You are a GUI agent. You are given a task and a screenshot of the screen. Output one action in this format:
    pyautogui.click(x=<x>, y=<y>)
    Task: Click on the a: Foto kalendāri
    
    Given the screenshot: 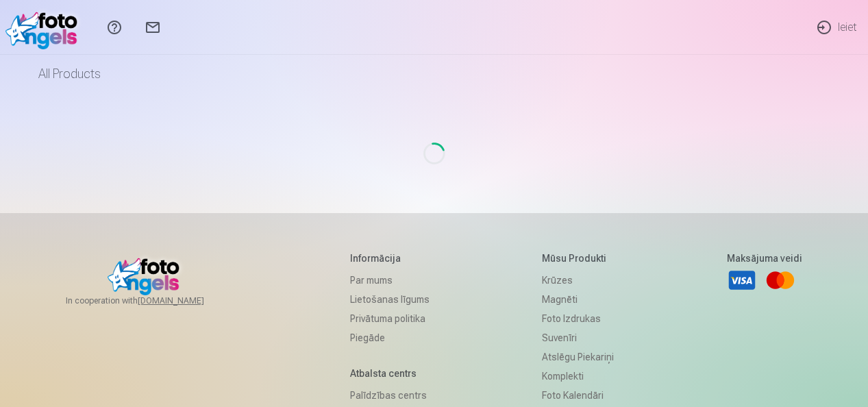 What is the action you would take?
    pyautogui.click(x=578, y=396)
    